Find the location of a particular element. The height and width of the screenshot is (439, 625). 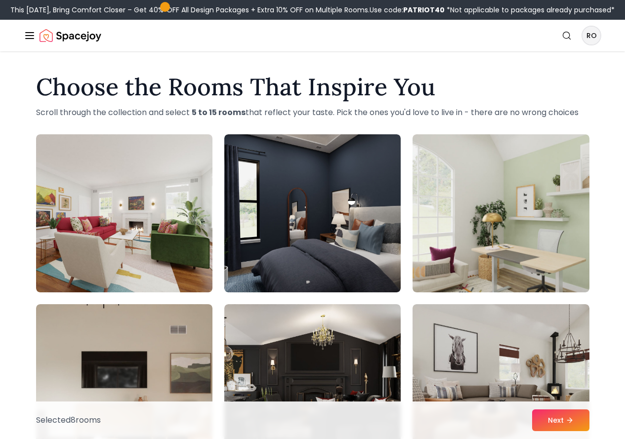

nav: Global is located at coordinates (312, 36).